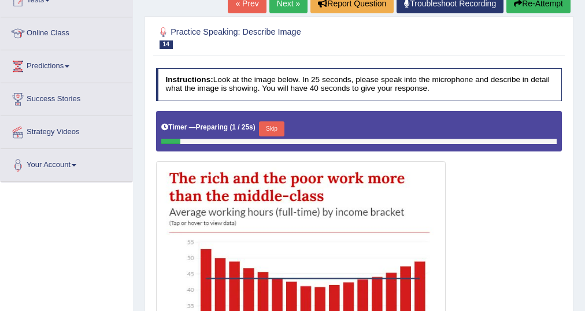  What do you see at coordinates (359, 84) in the screenshot?
I see `h4: Look at the image below. In 25 seconds, please speak into the microphone and describe in detail w...` at bounding box center [359, 84].